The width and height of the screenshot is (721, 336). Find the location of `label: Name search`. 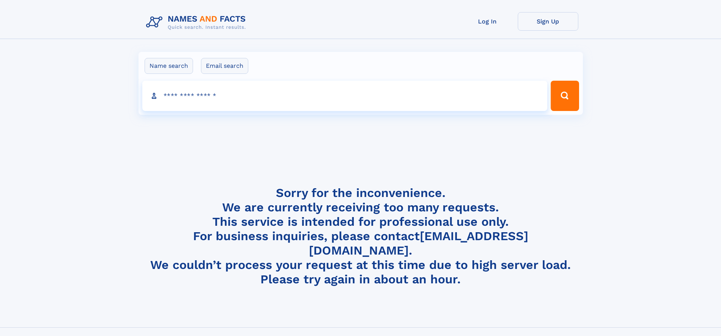

label: Name search is located at coordinates (169, 66).